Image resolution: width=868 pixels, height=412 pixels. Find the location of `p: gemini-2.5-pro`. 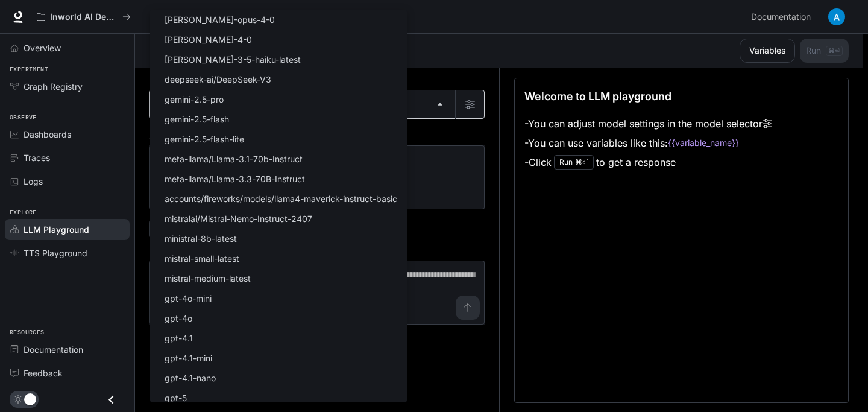

p: gemini-2.5-pro is located at coordinates (194, 99).